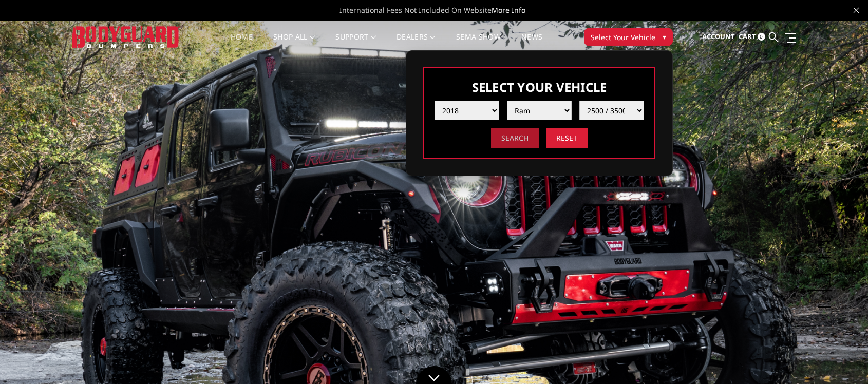 The image size is (868, 384). What do you see at coordinates (623, 37) in the screenshot?
I see `span: Select Your Vehicle` at bounding box center [623, 37].